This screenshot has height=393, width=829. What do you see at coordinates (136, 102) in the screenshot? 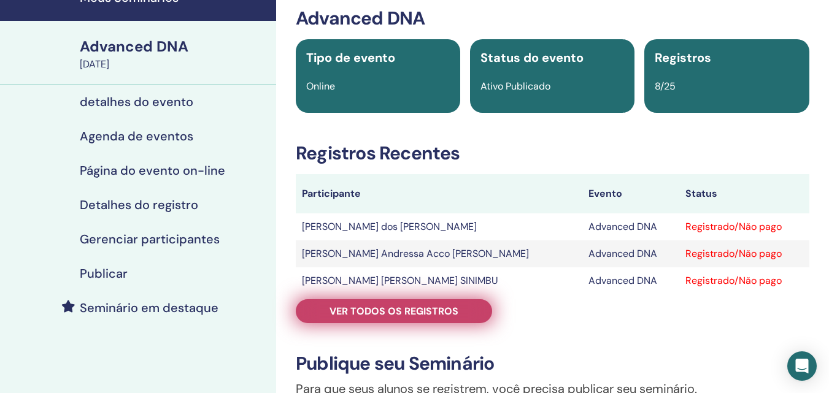
I see `h4: detalhes do evento` at bounding box center [136, 102].